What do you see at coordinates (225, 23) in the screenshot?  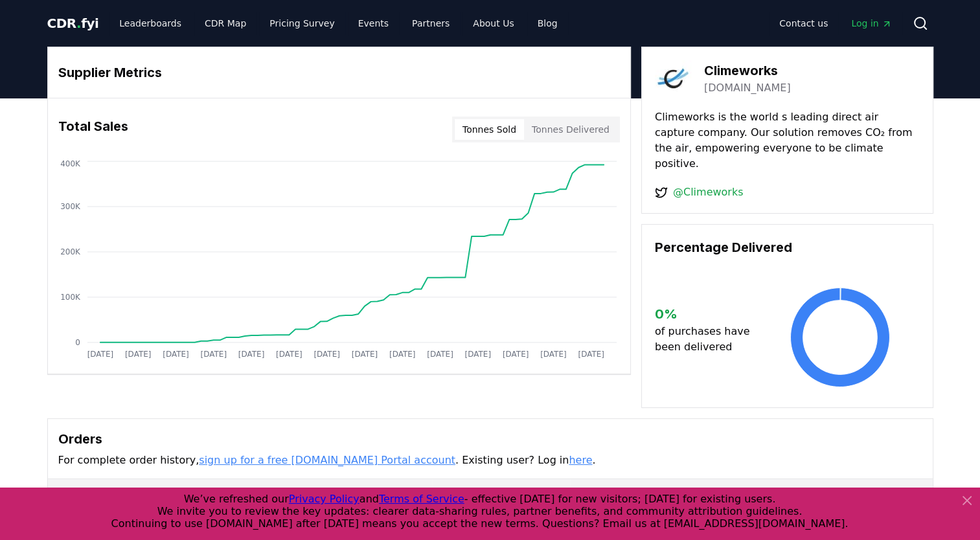 I see `a: CDR Map` at bounding box center [225, 23].